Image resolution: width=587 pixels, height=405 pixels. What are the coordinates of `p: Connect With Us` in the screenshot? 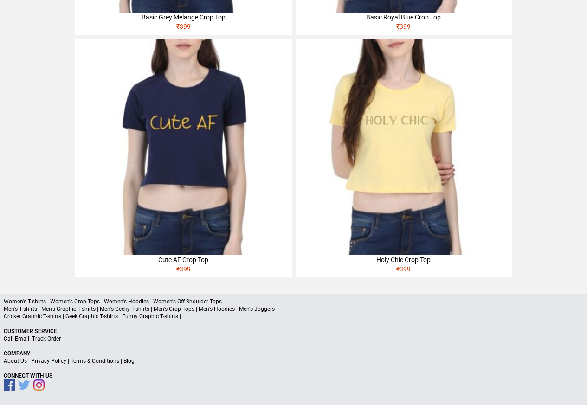 It's located at (293, 376).